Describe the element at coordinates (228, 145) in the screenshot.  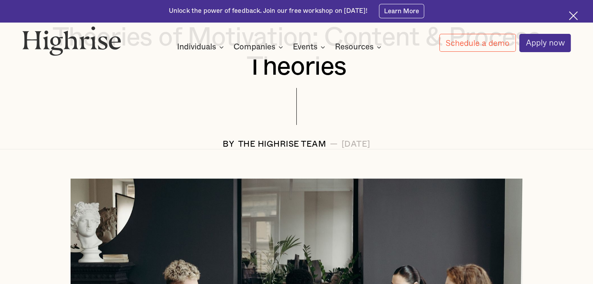
I see `div: BY` at that location.